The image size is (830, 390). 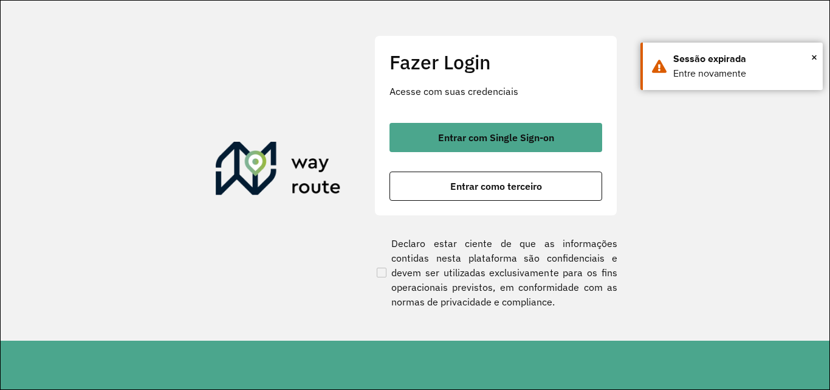 What do you see at coordinates (496, 137) in the screenshot?
I see `span: Entrar com Single Sign-on` at bounding box center [496, 137].